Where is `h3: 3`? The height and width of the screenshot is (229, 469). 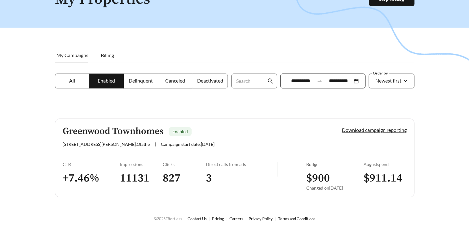
h3: 3 is located at coordinates (242, 178).